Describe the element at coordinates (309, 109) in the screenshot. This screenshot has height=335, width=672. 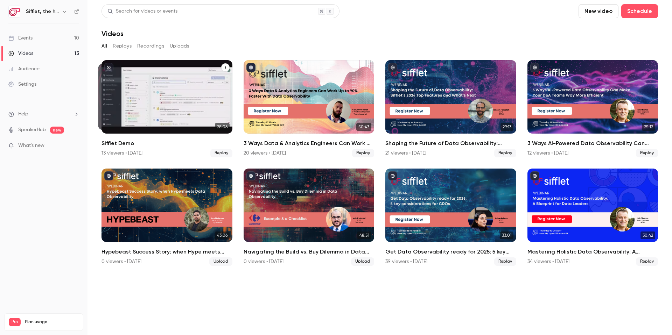
I see `a: 50:433 Ways Data & Analytics Engineers Can Work Up to 90% Faster With Data Observability20 viewer...` at that location.